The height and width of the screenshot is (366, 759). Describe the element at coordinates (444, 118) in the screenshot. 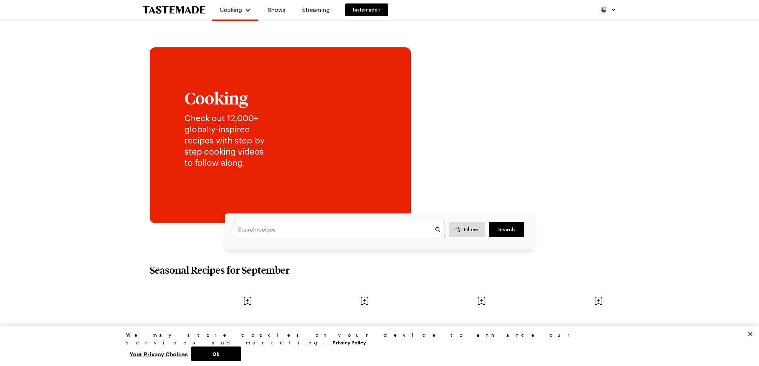

I see `img: Explore recipes` at that location.